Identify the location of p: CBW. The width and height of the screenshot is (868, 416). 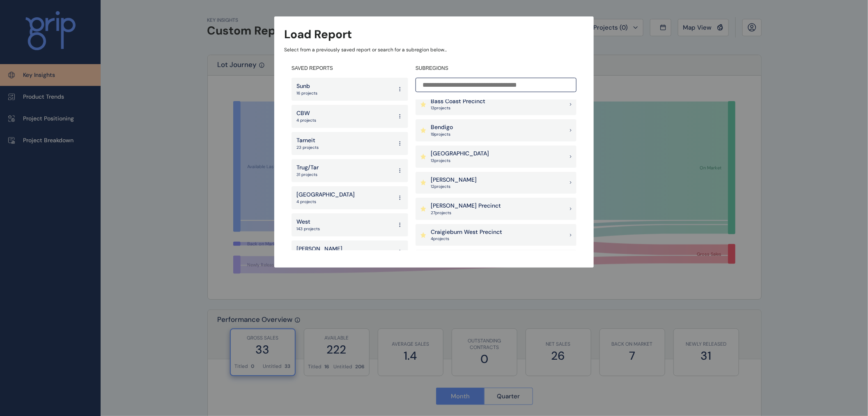
(306, 113).